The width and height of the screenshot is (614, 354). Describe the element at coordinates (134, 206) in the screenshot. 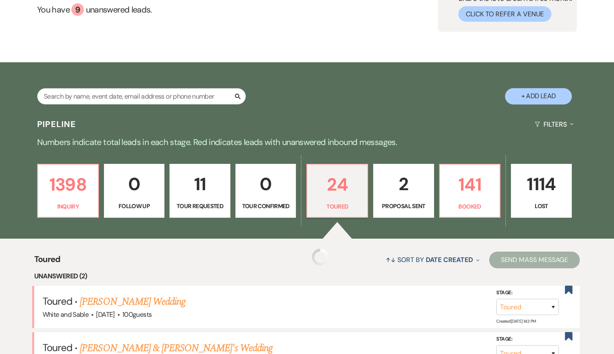

I see `p: Follow Up` at that location.